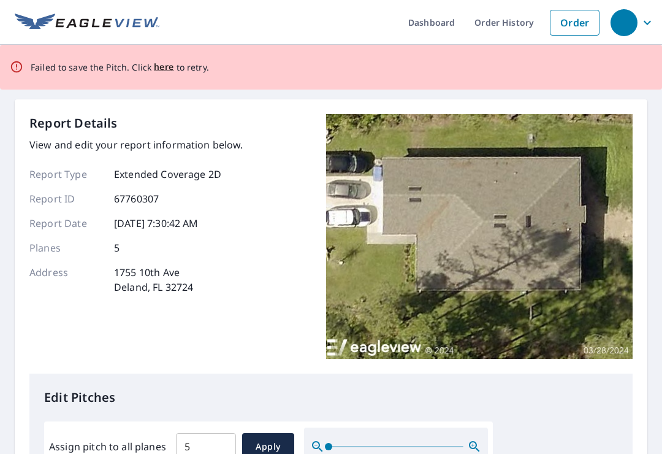  I want to click on label: Assign pitch to all planes, so click(107, 446).